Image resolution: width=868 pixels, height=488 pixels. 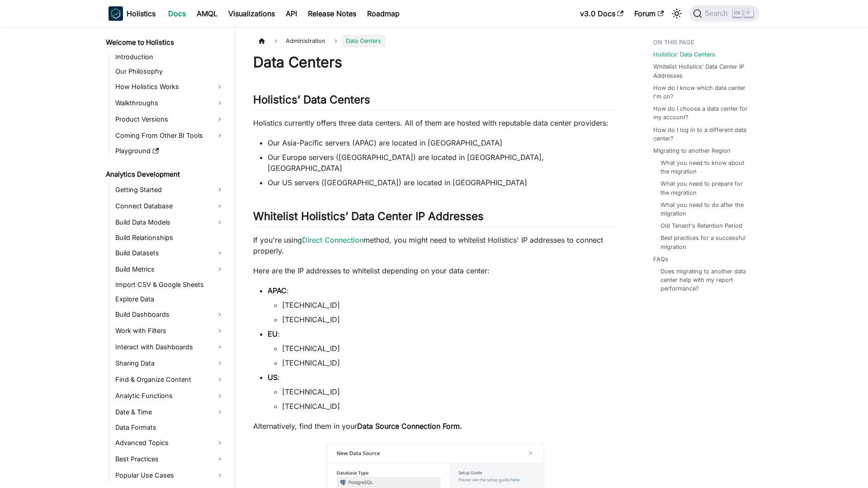 What do you see at coordinates (169, 299) in the screenshot?
I see `a: Explore Data` at bounding box center [169, 299].